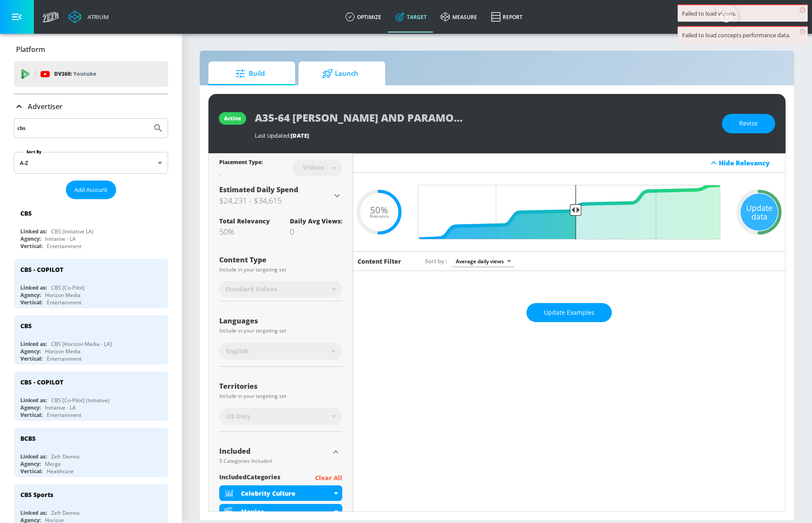  I want to click on div: Last Updated:, so click(484, 136).